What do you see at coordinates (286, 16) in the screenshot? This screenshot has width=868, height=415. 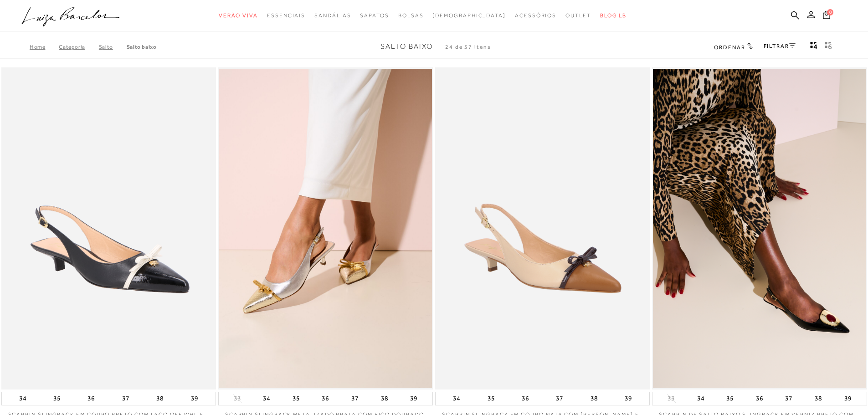 I see `span: Essenciais` at bounding box center [286, 16].